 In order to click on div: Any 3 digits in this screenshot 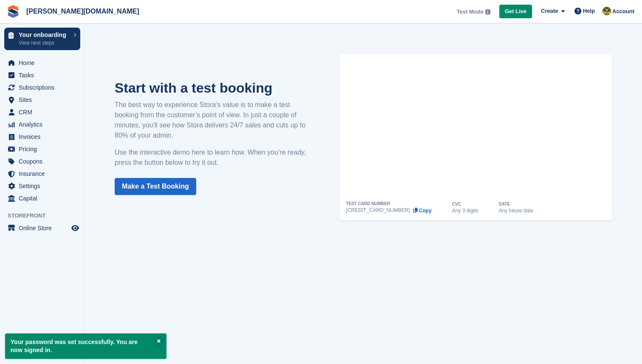, I will do `click(465, 211)`.